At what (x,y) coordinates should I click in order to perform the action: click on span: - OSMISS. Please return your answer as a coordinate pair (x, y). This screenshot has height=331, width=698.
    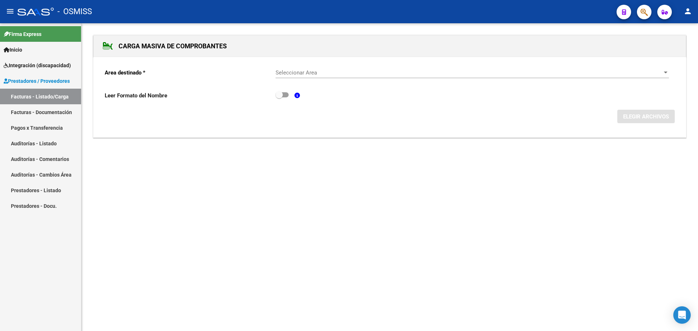
    Looking at the image, I should click on (75, 12).